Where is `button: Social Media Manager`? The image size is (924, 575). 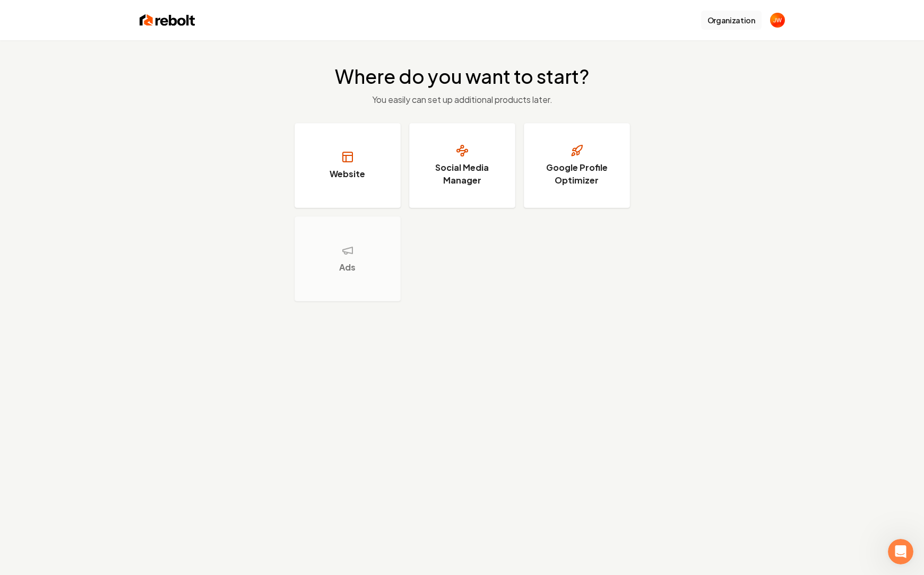
button: Social Media Manager is located at coordinates (462, 166).